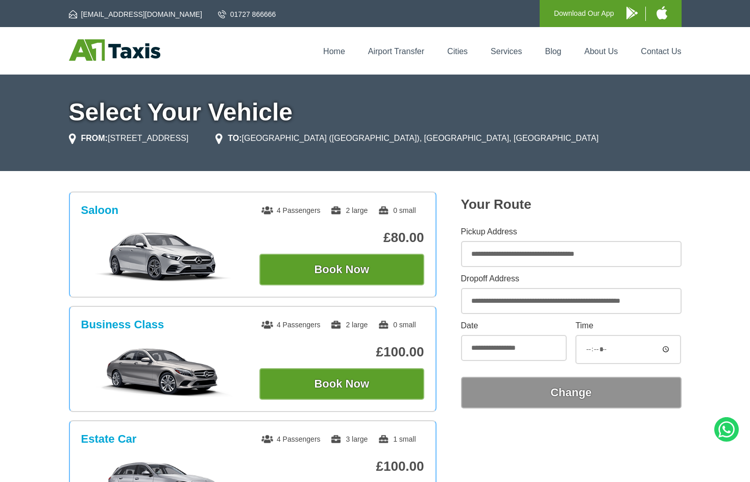 The height and width of the screenshot is (482, 750). Describe the element at coordinates (506, 51) in the screenshot. I see `a: Services` at that location.